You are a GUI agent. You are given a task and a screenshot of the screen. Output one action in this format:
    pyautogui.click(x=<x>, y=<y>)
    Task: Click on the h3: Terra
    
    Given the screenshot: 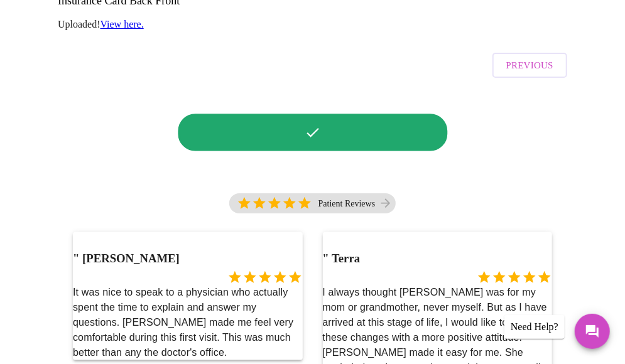 What is the action you would take?
    pyautogui.click(x=342, y=259)
    